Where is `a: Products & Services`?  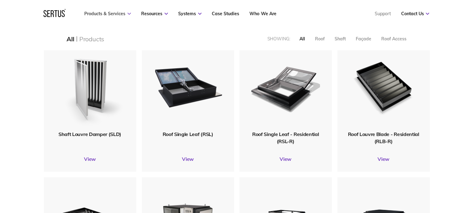
a: Products & Services is located at coordinates (108, 14).